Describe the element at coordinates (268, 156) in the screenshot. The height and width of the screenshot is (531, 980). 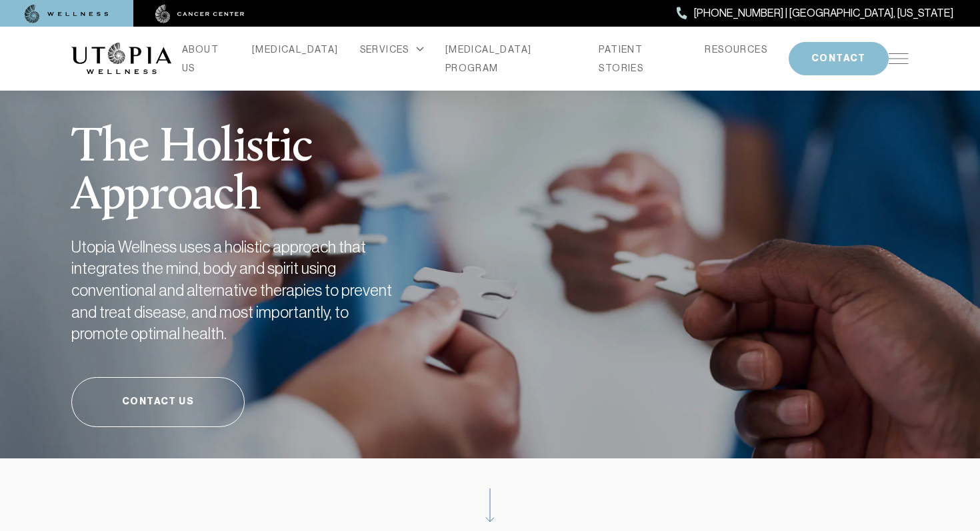
I see `h1: The Holistic Approach` at that location.